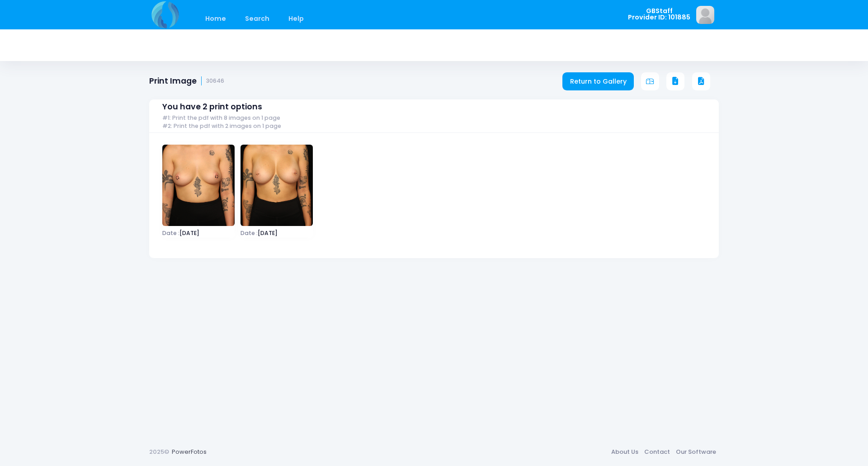 Image resolution: width=868 pixels, height=466 pixels. Describe the element at coordinates (189, 451) in the screenshot. I see `a: PowerFotos` at that location.